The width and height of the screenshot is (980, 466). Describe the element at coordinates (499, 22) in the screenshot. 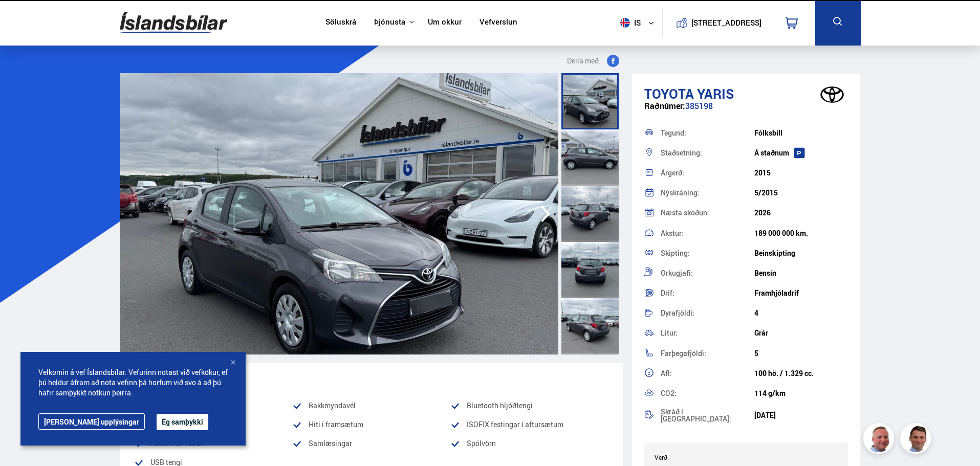

I see `a: Vefverslun` at that location.